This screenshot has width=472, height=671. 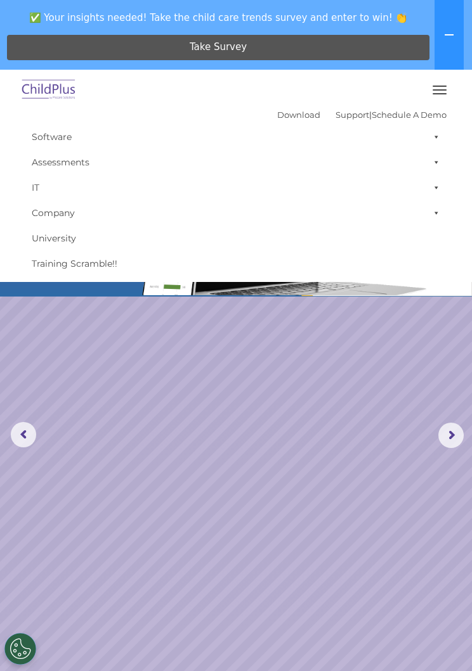 I want to click on a: Support, so click(x=352, y=115).